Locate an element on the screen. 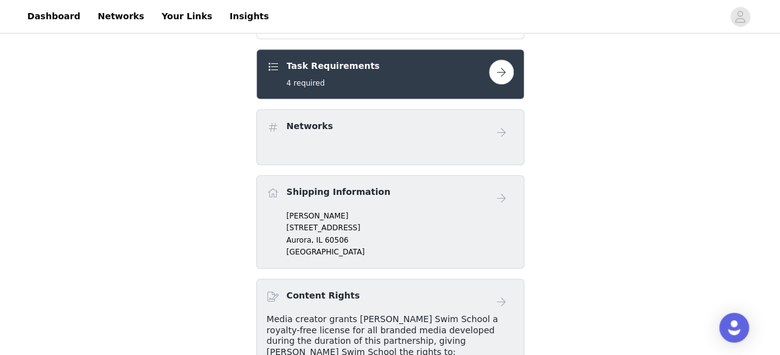 This screenshot has height=355, width=780. a: Networks is located at coordinates (120, 16).